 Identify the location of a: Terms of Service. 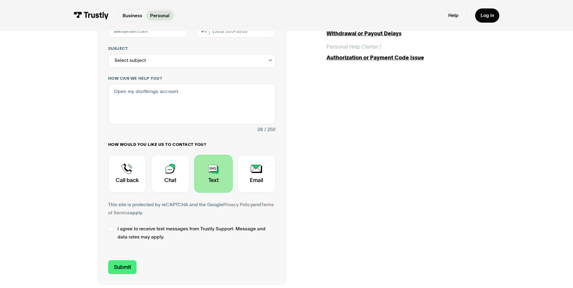
(191, 209).